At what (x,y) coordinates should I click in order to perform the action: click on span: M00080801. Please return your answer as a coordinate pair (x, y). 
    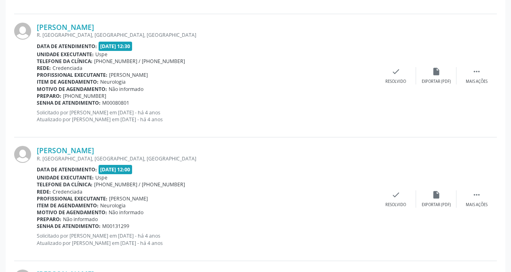
    Looking at the image, I should click on (116, 103).